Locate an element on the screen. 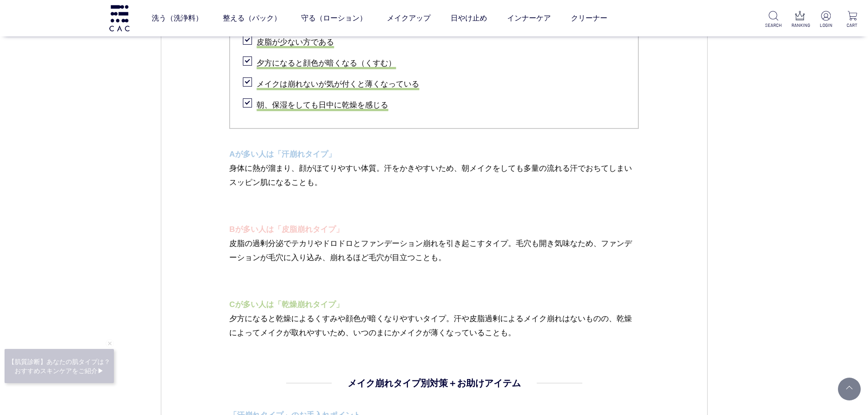 This screenshot has width=868, height=415. p: 夕方になると乾燥によるくすみや顔色が暗くなりやすいタイプ。汗や皮脂過剰によるメイク崩れはないものの、乾燥によってメイクが取れやすいため、いつのまにかメイクが薄くなっていることも。 is located at coordinates (434, 326).